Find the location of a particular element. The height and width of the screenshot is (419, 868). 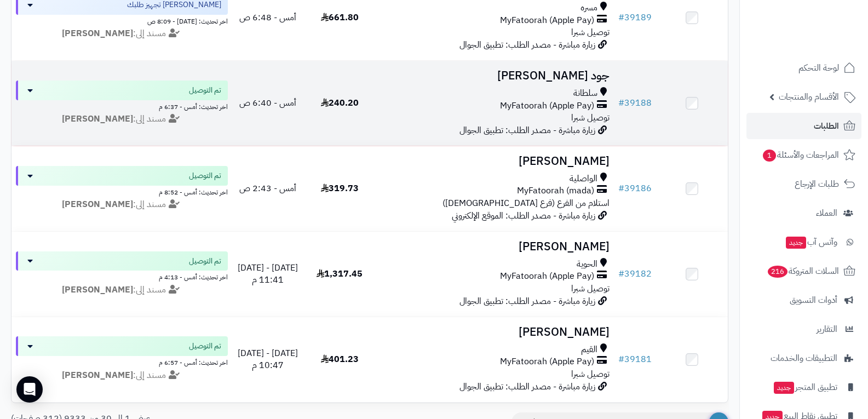

span: مسره is located at coordinates (589, 8).